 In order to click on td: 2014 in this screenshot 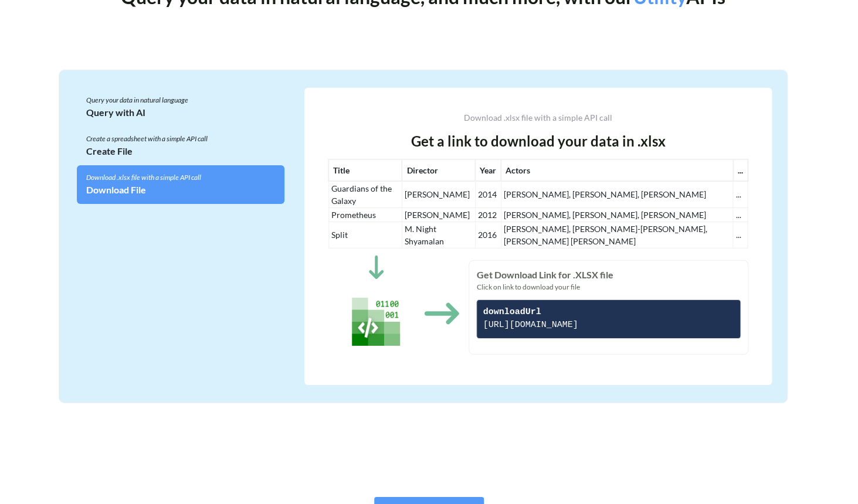, I will do `click(488, 195)`.